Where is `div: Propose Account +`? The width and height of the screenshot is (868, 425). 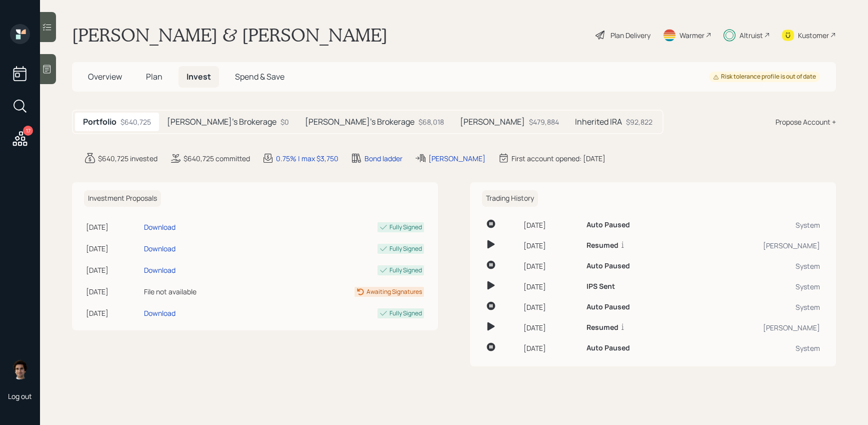
div: Propose Account + is located at coordinates (805, 122).